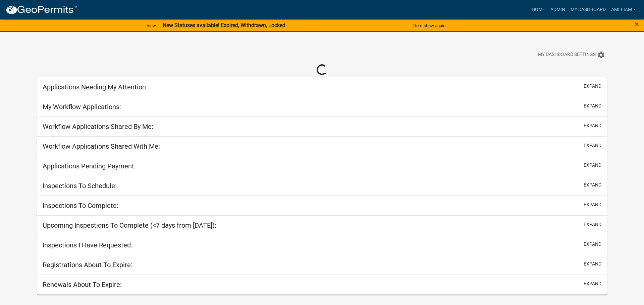 The width and height of the screenshot is (644, 305). I want to click on strong: New Statuses available! Expired, Withdrawn, Locked, so click(224, 25).